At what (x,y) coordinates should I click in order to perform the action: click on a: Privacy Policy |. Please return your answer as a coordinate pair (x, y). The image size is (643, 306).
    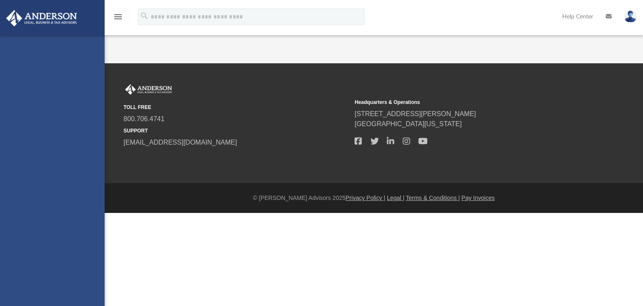
    Looking at the image, I should click on (365, 198).